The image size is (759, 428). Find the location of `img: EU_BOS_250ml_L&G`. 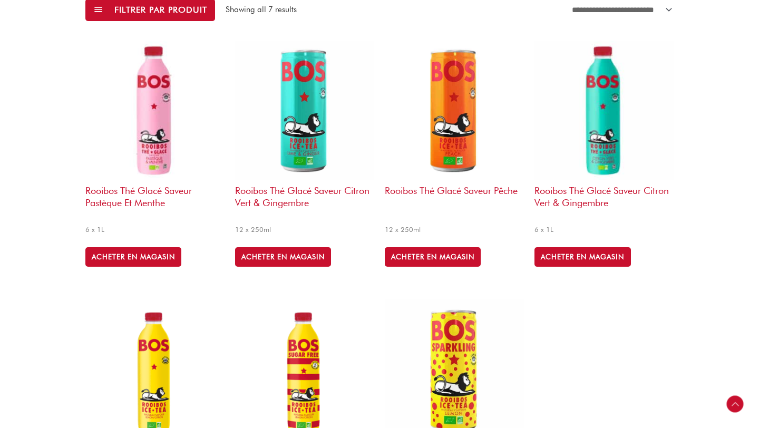

img: EU_BOS_250ml_L&G is located at coordinates (305, 110).